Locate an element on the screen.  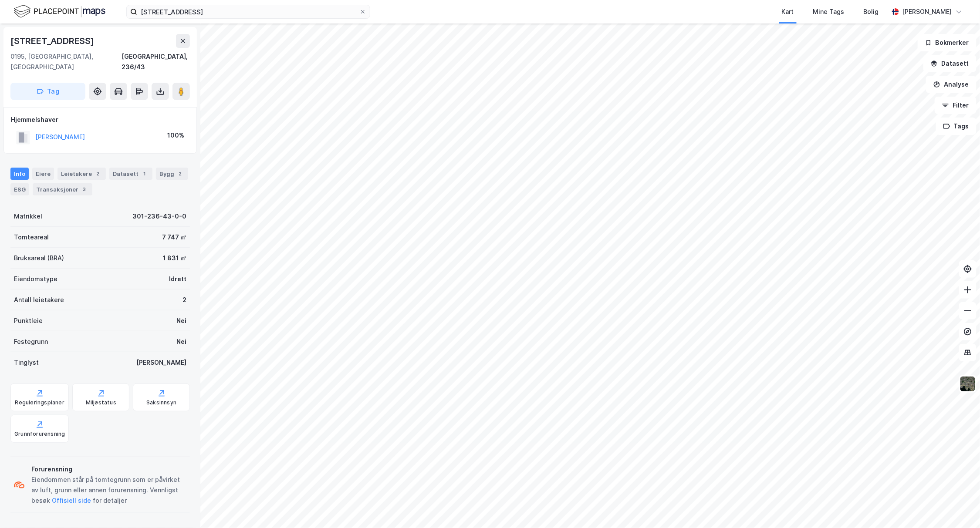
div: 3 is located at coordinates (85, 190).